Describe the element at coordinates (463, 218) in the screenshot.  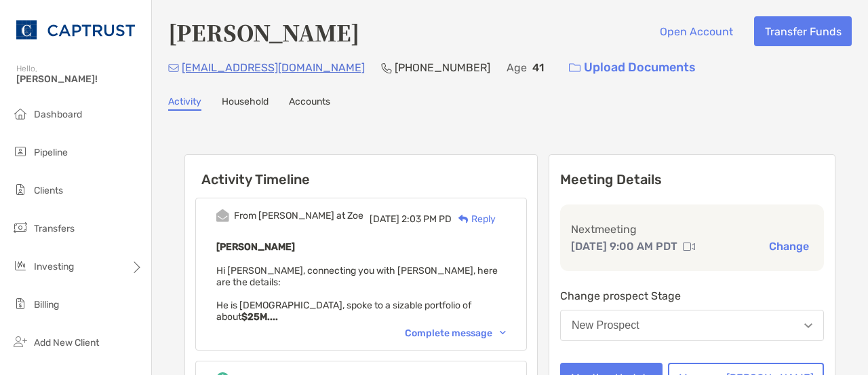
I see `img: Reply icon` at that location.